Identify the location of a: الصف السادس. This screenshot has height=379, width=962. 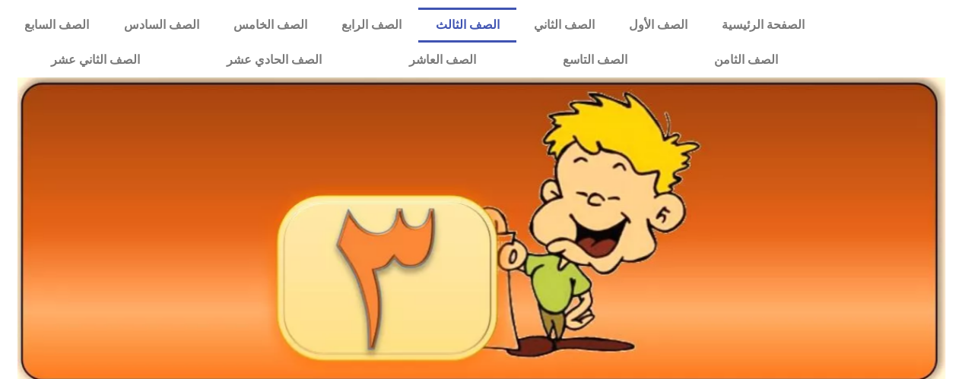
(161, 25).